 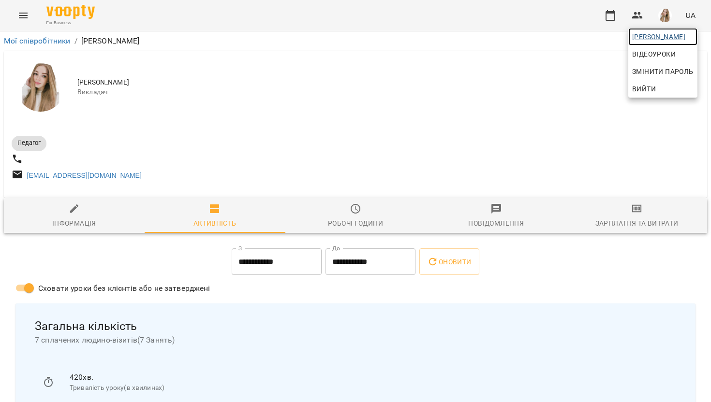 I want to click on button: Вийти, so click(x=662, y=89).